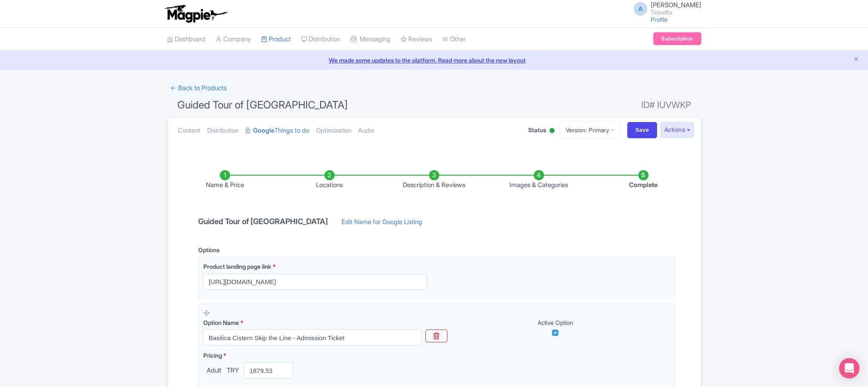 The width and height of the screenshot is (868, 387). Describe the element at coordinates (199, 88) in the screenshot. I see `a: ← Back to Products` at that location.